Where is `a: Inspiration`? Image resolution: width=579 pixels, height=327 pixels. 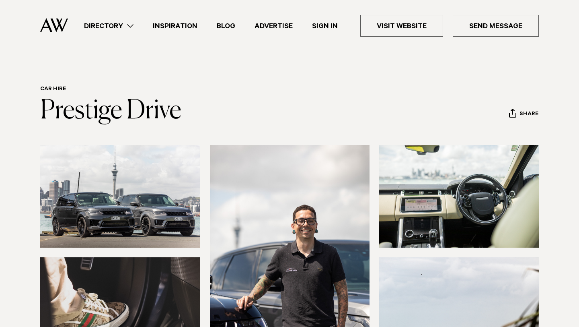 a: Inspiration is located at coordinates (175, 26).